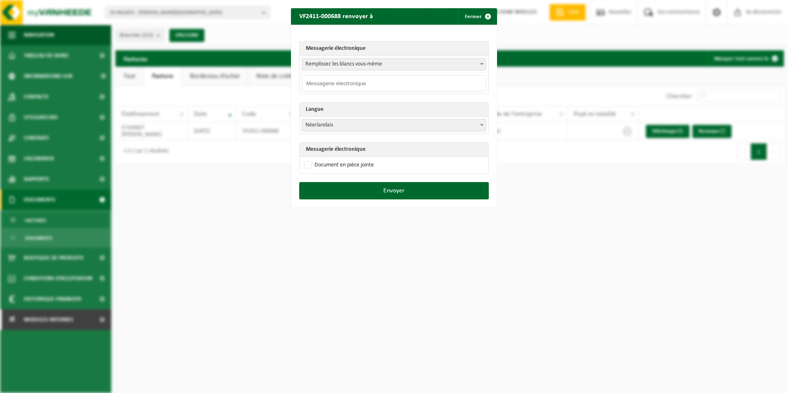 Image resolution: width=788 pixels, height=393 pixels. What do you see at coordinates (394, 125) in the screenshot?
I see `span: Nederlands` at bounding box center [394, 125].